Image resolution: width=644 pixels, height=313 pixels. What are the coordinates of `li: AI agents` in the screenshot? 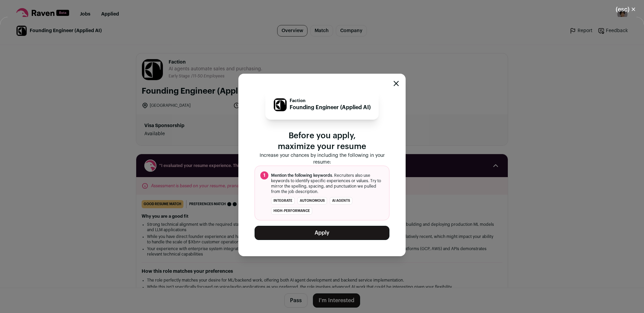 It's located at (341, 200).